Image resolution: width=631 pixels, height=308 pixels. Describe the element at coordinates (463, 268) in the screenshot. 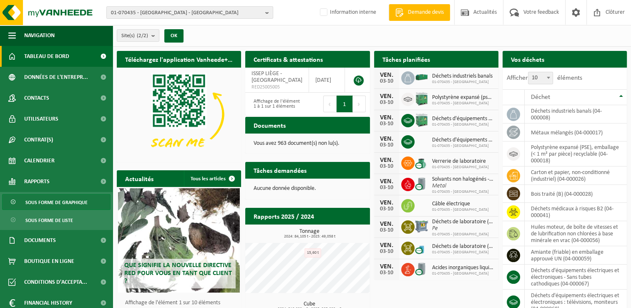

I see `span: Acides inorganiques liquide en fûts 200l` at that location.